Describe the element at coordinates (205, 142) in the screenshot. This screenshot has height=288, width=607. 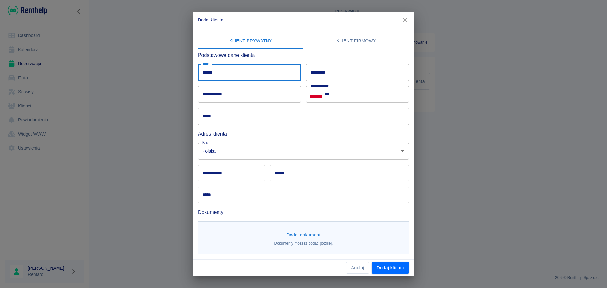
I see `label: Kraj` at that location.